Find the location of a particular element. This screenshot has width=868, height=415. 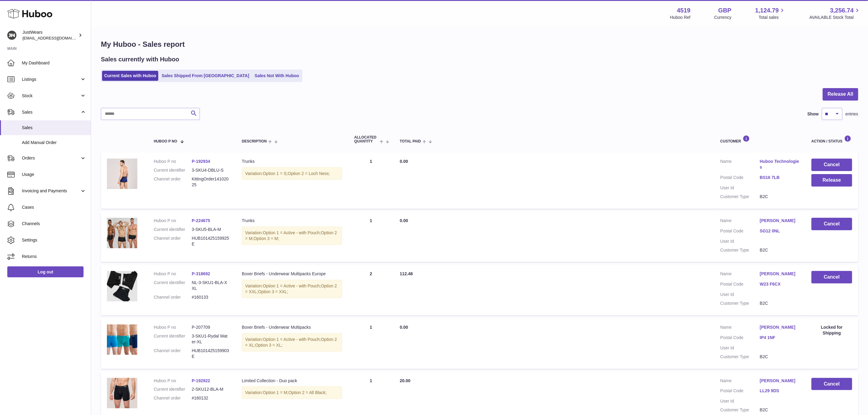

a: 1,124.79 Total sales is located at coordinates (770, 13).